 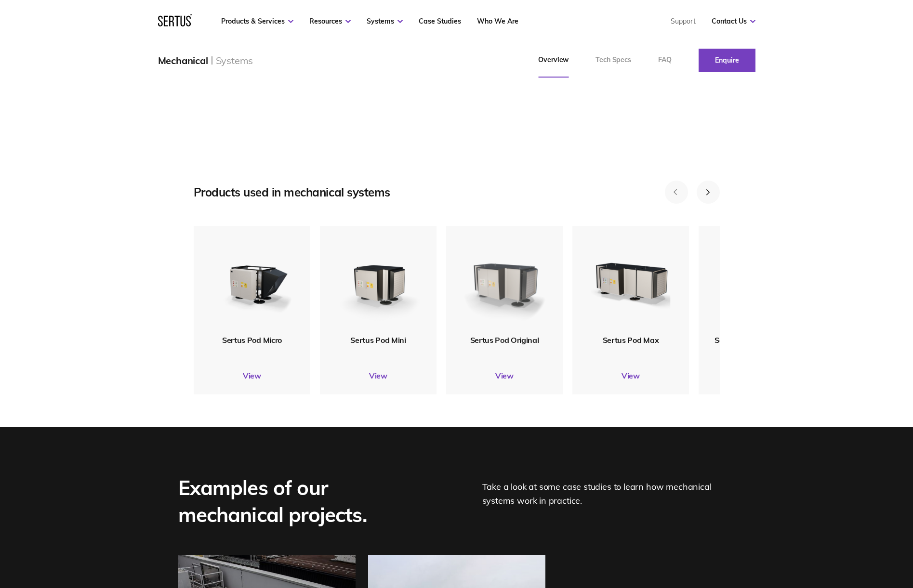 What do you see at coordinates (497, 21) in the screenshot?
I see `a: Who We Are` at bounding box center [497, 21].